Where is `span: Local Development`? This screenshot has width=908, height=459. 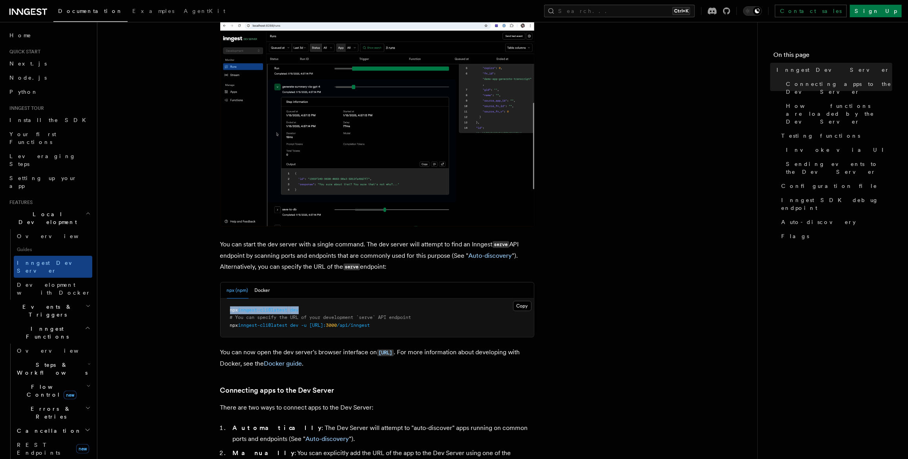
span: Local Development is located at coordinates (46, 218).